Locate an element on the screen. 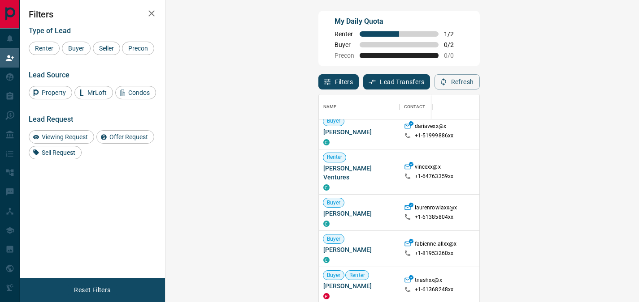 The image size is (639, 302). span: 0 / 0 is located at coordinates (453, 56).